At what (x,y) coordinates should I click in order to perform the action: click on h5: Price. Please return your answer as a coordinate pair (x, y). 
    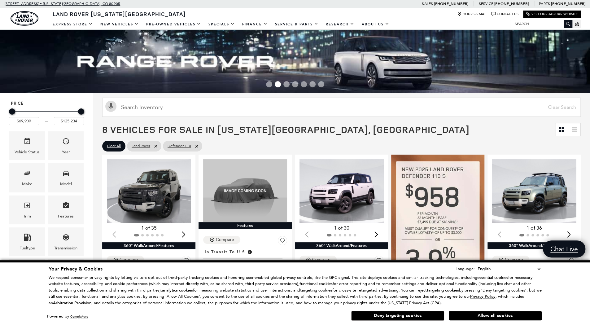
    Looking at the image, I should click on (46, 103).